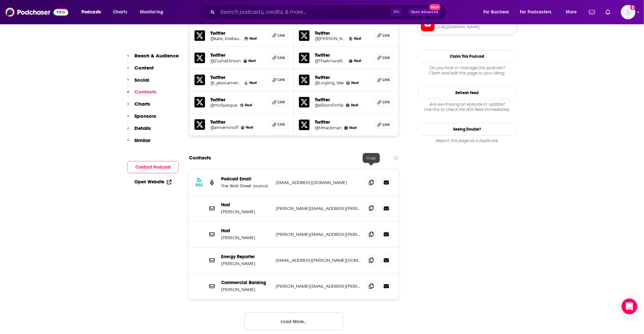 This screenshot has width=644, height=334. What do you see at coordinates (628, 12) in the screenshot?
I see `button: Show profile menu` at bounding box center [628, 12].